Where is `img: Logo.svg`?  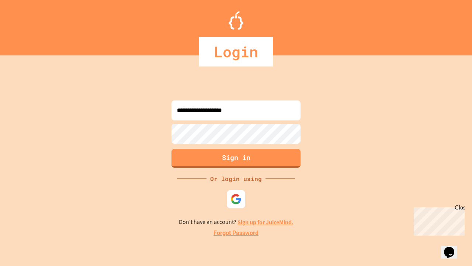
img: Logo.svg is located at coordinates (236, 20).